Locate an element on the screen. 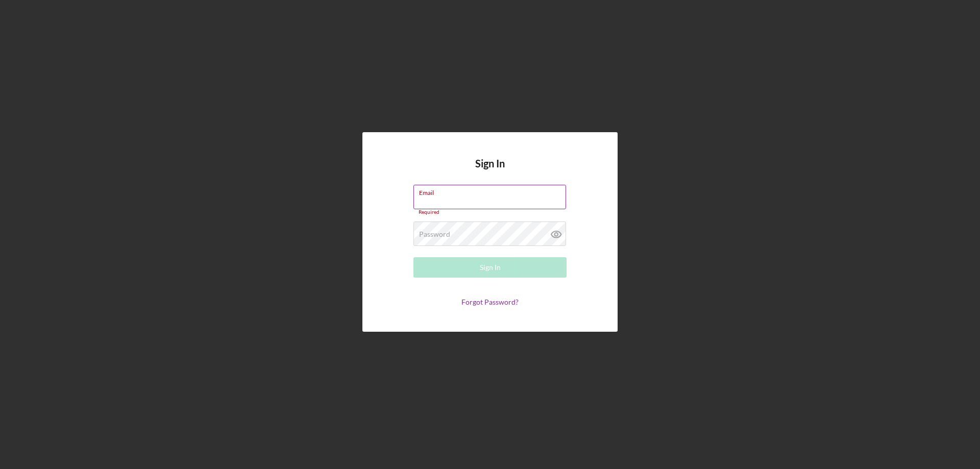 Image resolution: width=980 pixels, height=469 pixels. label: Password is located at coordinates (435, 234).